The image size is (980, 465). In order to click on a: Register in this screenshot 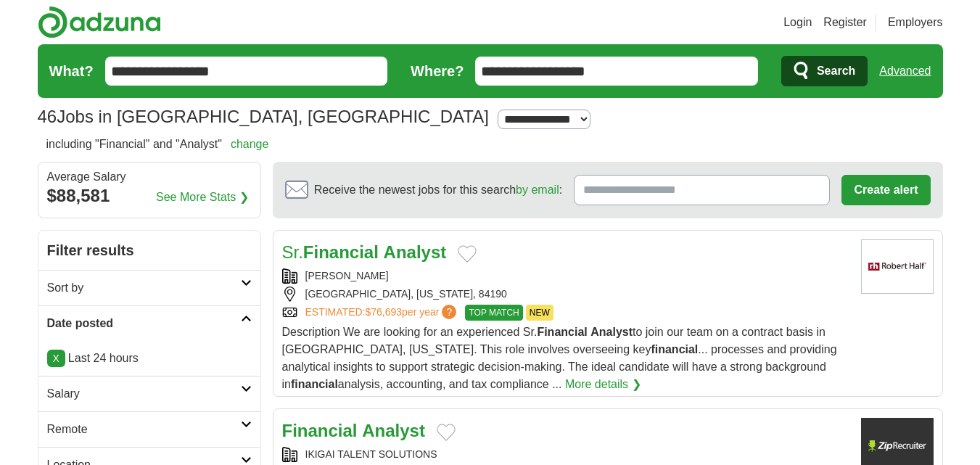, I will do `click(845, 23)`.